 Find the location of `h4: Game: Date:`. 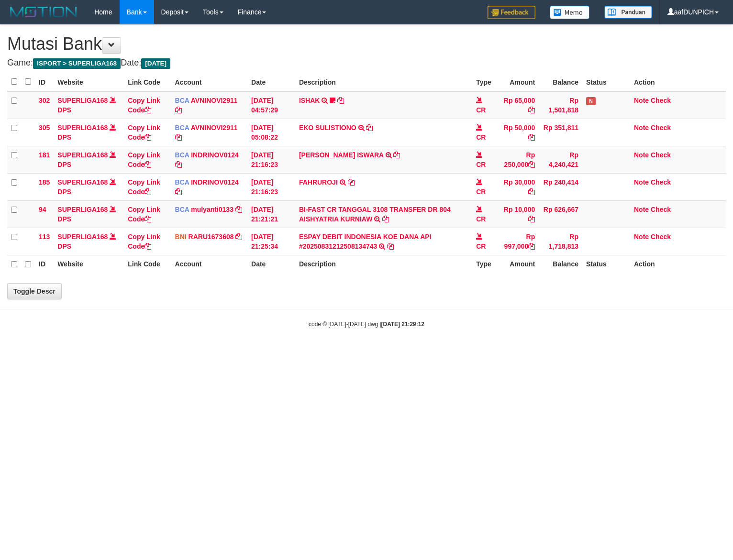

h4: Game: Date: is located at coordinates (366, 63).